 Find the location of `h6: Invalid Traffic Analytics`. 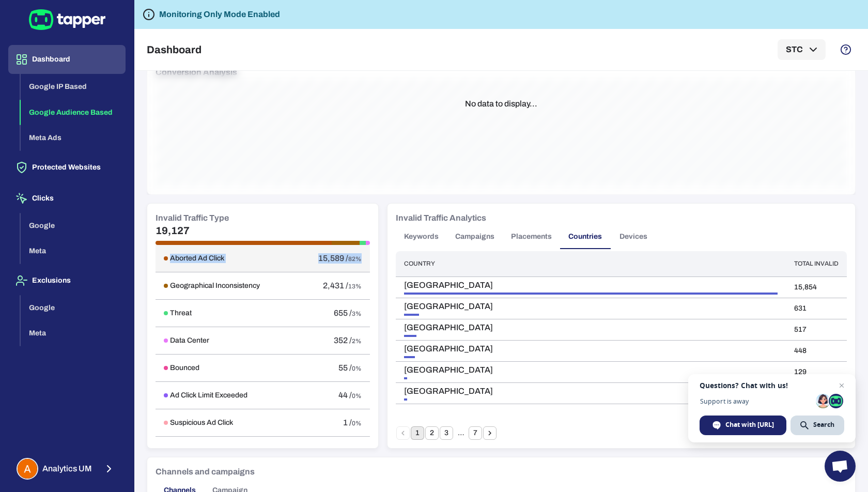

h6: Invalid Traffic Analytics is located at coordinates (440, 218).